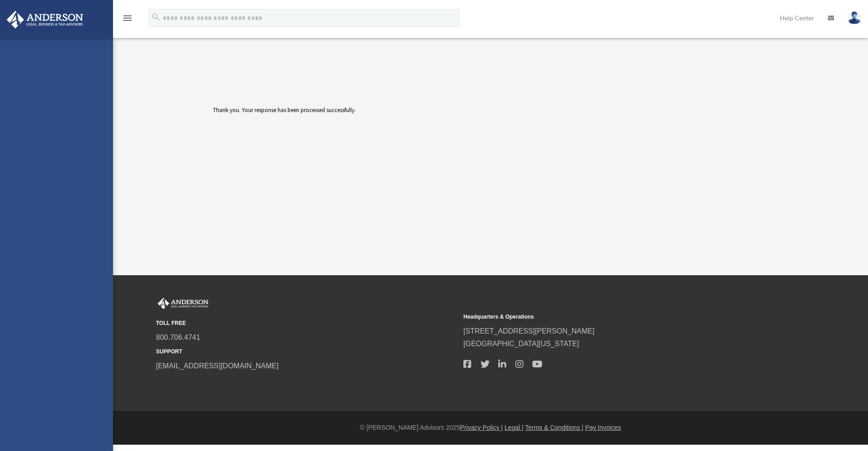  What do you see at coordinates (156, 17) in the screenshot?
I see `i: search` at bounding box center [156, 17].